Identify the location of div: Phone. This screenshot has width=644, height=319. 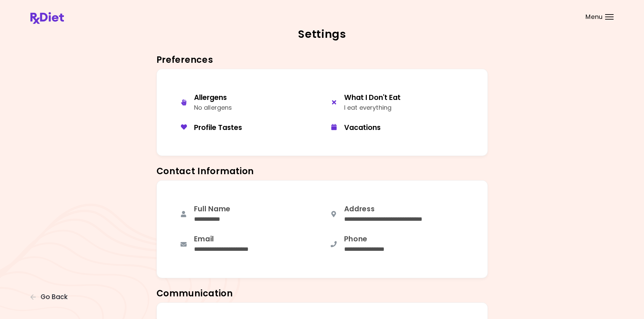
(371, 239).